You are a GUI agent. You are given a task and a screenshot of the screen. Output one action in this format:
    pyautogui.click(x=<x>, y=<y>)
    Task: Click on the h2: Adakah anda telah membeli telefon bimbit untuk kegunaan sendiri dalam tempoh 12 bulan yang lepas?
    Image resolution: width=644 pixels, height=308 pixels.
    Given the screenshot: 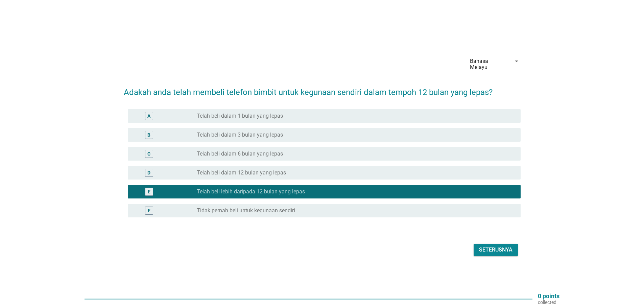 What is the action you would take?
    pyautogui.click(x=322, y=89)
    